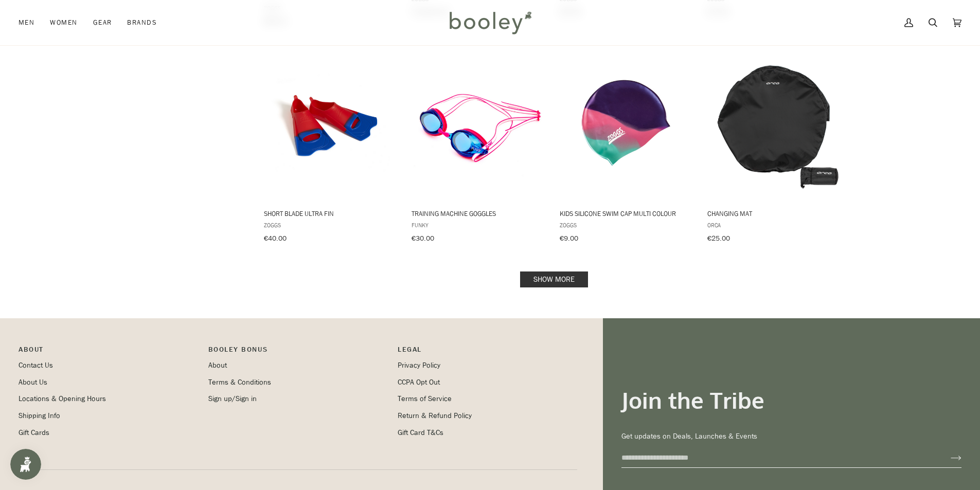 The height and width of the screenshot is (490, 980). What do you see at coordinates (774, 123) in the screenshot?
I see `img: Orca Changing Mat Black - Booley Galway` at bounding box center [774, 123].